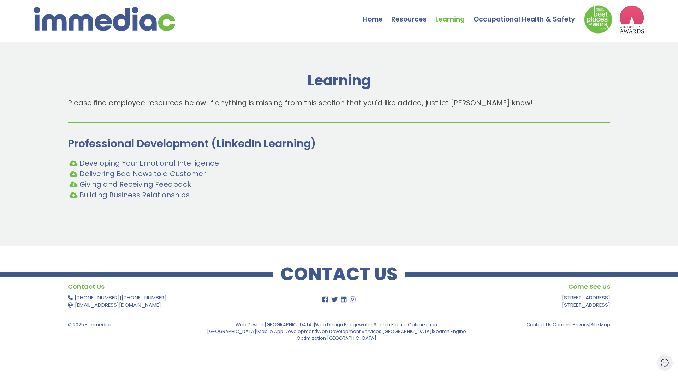  I want to click on a: Careers, so click(562, 325).